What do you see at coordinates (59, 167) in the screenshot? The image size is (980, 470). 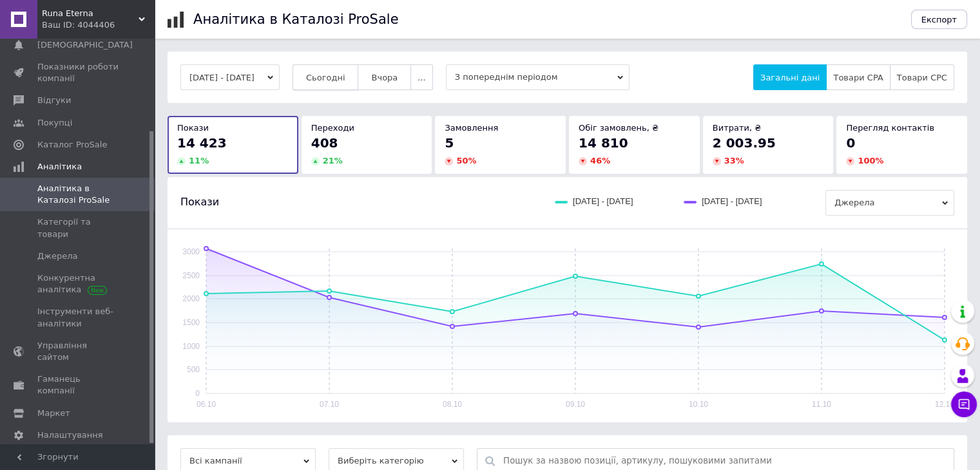 I see `span: Аналітика` at bounding box center [59, 167].